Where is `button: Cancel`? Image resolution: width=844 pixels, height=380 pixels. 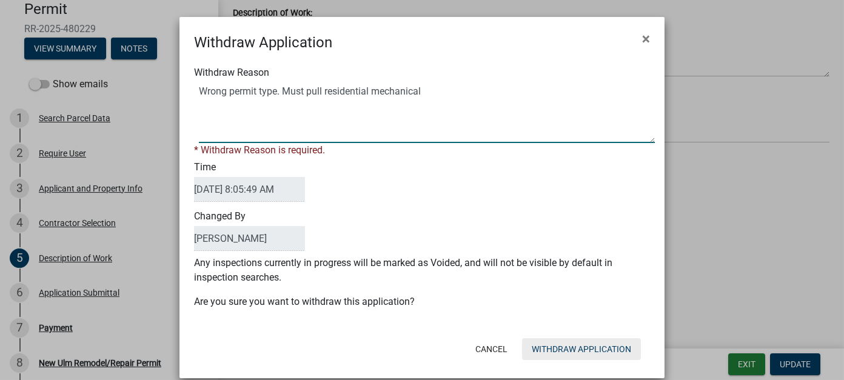
button: Cancel is located at coordinates (491, 349).